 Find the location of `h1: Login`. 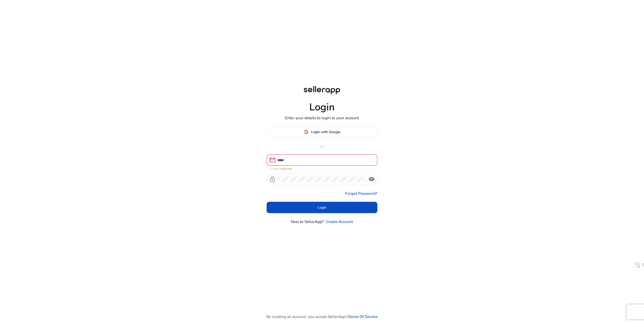

h1: Login is located at coordinates (322, 107).